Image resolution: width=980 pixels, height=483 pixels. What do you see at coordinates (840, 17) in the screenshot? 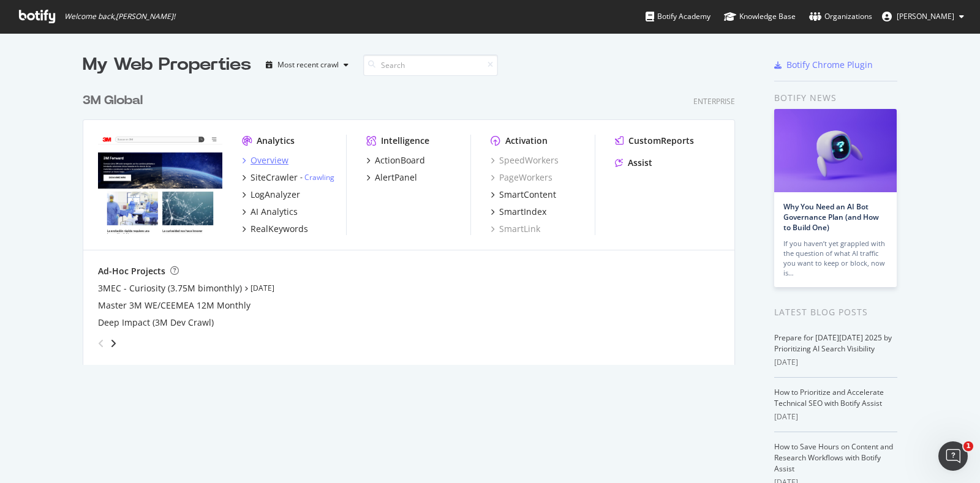
I see `div: Organizations` at bounding box center [840, 17].